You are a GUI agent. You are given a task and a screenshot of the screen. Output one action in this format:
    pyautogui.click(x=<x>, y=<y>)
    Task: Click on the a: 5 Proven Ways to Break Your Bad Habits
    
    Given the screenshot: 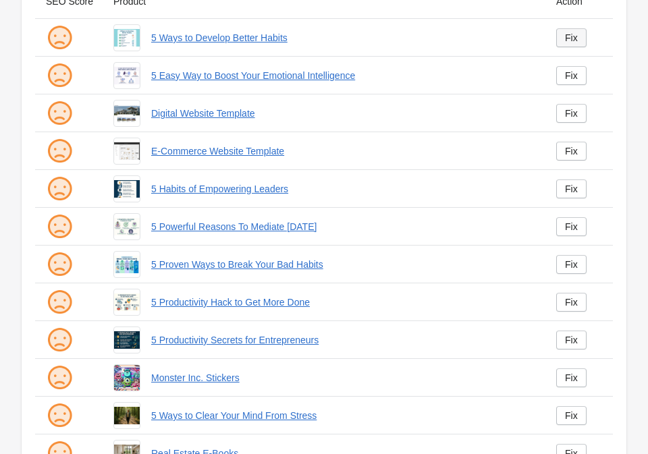 What is the action you would take?
    pyautogui.click(x=343, y=265)
    